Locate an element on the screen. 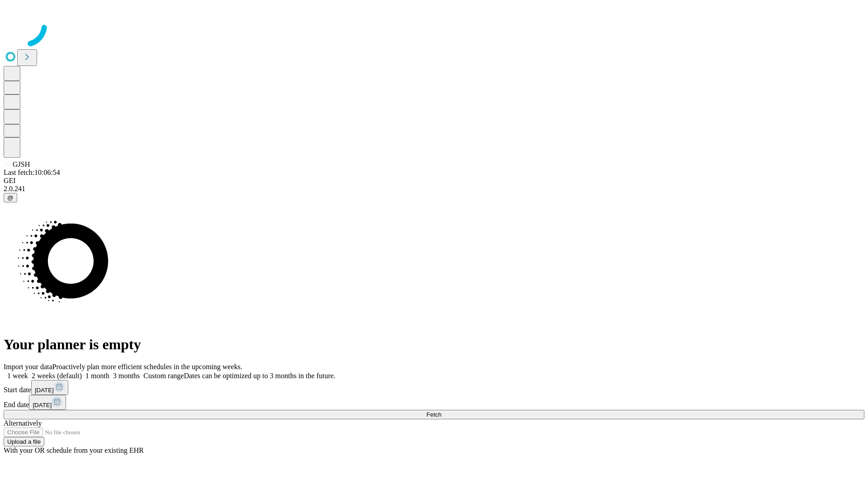 The image size is (868, 488). h1: Your planner is empty is located at coordinates (434, 344).